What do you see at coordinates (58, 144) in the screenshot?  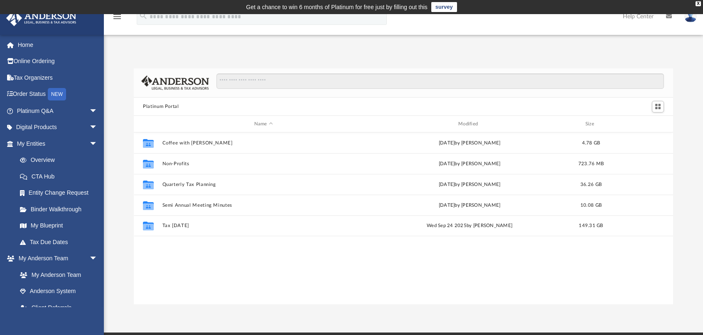 I see `a: My Entitiesarrow_drop_down` at bounding box center [58, 144].